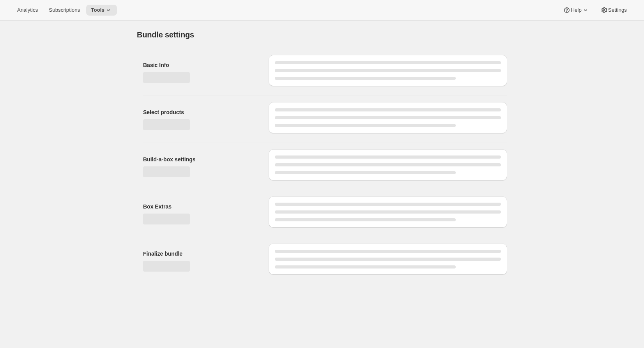 The height and width of the screenshot is (348, 644). Describe the element at coordinates (27, 10) in the screenshot. I see `button: Analytics` at that location.